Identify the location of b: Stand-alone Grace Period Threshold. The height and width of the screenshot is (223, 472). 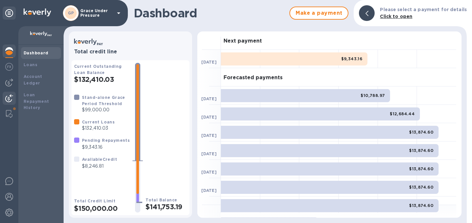
(104, 101).